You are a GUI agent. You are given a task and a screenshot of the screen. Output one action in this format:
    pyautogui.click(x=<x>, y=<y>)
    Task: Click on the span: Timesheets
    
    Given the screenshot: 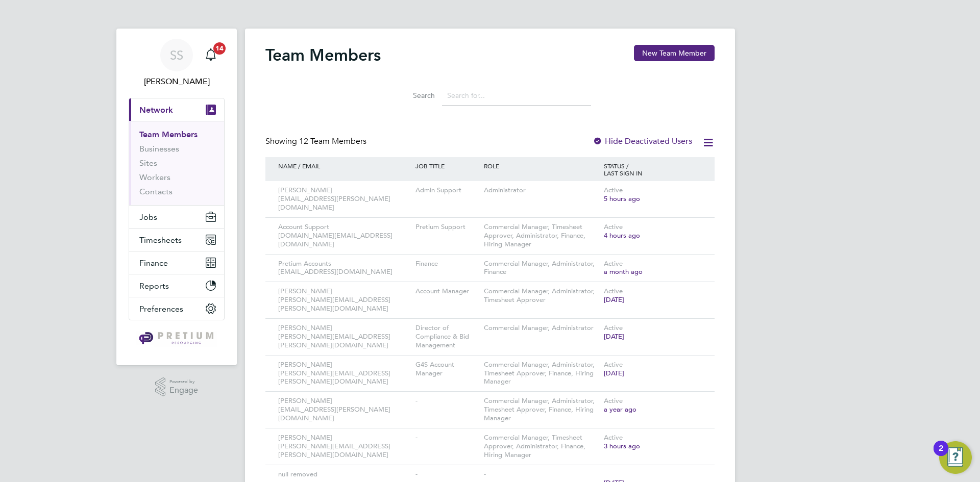 What is the action you would take?
    pyautogui.click(x=160, y=240)
    